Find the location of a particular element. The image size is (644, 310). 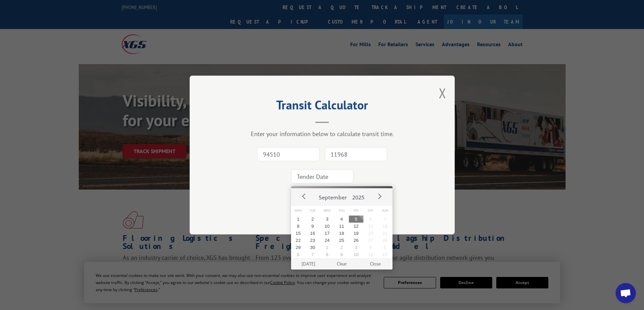

button: 2025 is located at coordinates (359, 196).